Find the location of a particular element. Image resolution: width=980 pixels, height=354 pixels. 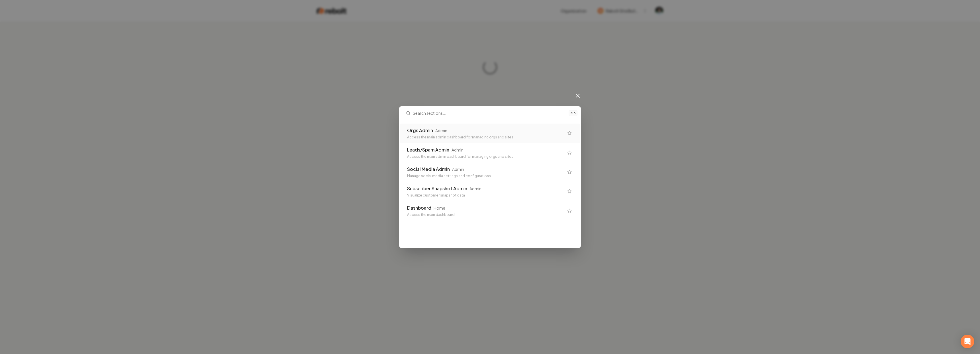

input: Search sections... is located at coordinates (489, 113).